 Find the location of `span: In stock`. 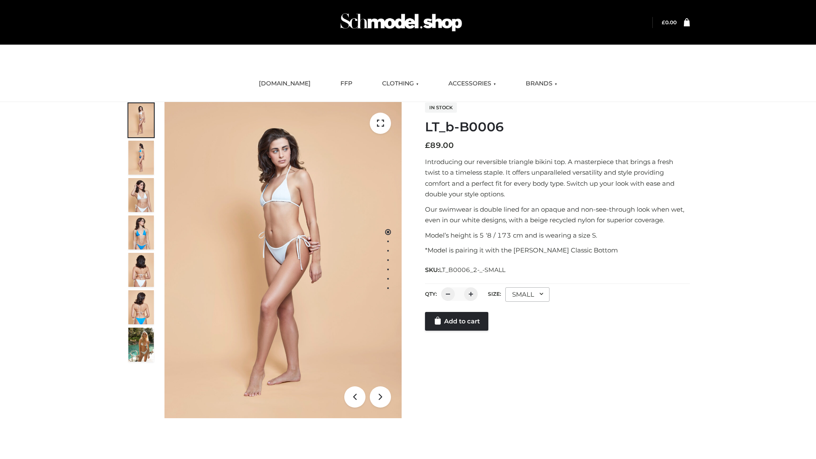

span: In stock is located at coordinates (441, 108).